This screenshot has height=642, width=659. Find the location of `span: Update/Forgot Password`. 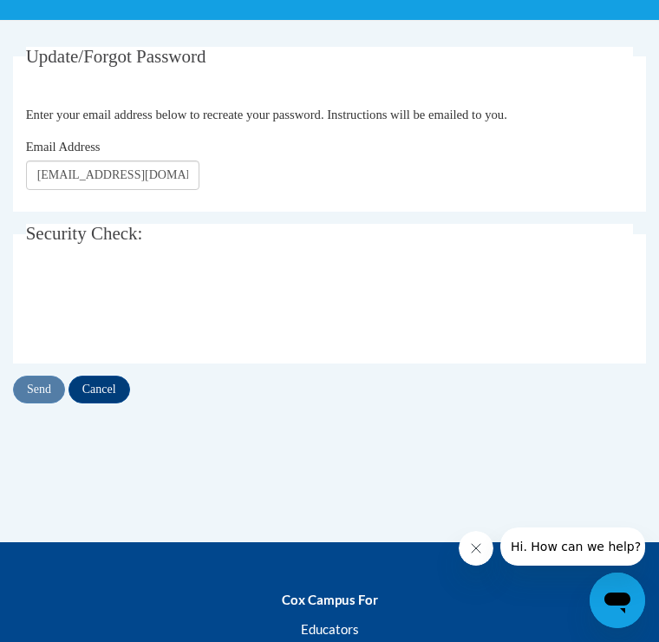

span: Update/Forgot Password is located at coordinates (116, 56).